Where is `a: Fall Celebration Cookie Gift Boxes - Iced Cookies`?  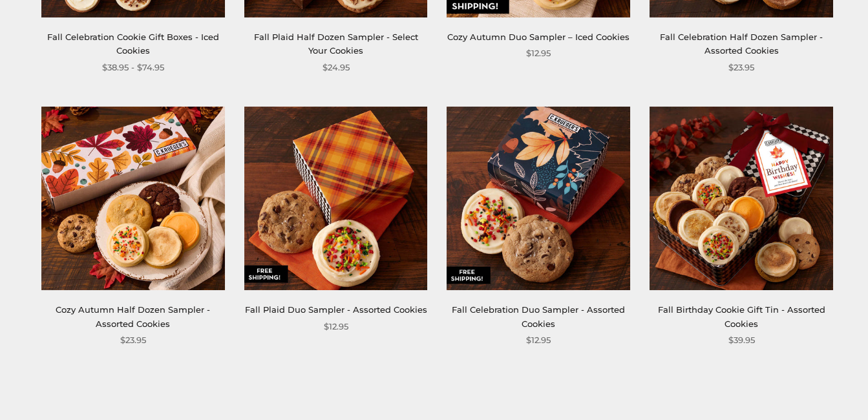 a: Fall Celebration Cookie Gift Boxes - Iced Cookies is located at coordinates (133, 44).